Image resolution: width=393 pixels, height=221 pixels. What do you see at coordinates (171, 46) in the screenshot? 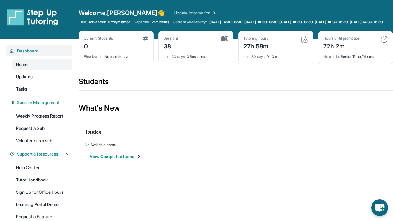
I see `div: 38` at bounding box center [171, 46].